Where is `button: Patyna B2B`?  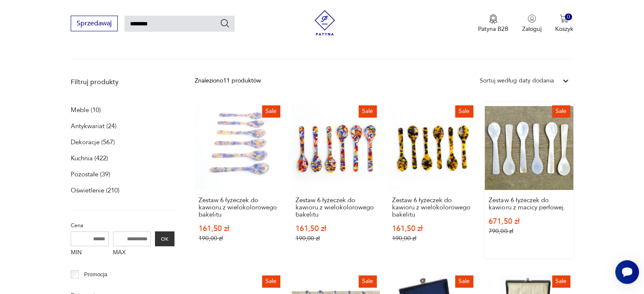 button: Patyna B2B is located at coordinates (493, 24).